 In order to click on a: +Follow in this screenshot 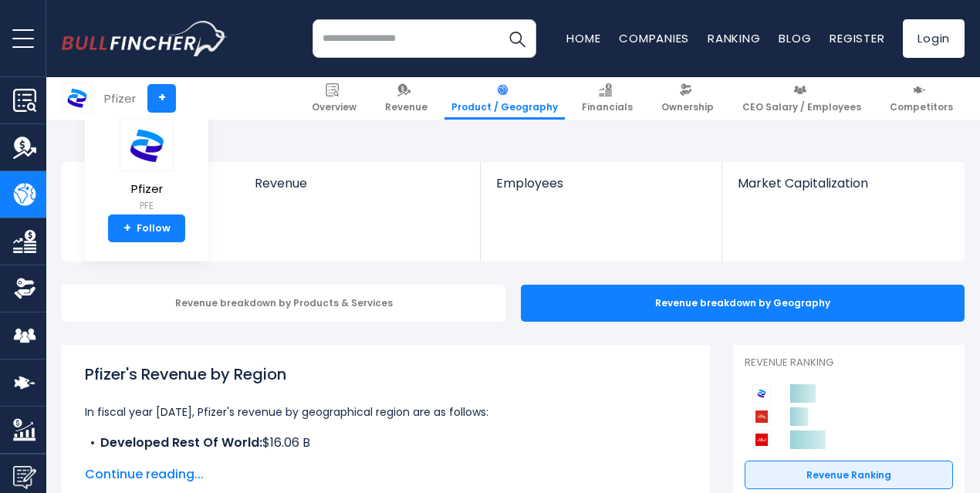, I will do `click(147, 228)`.